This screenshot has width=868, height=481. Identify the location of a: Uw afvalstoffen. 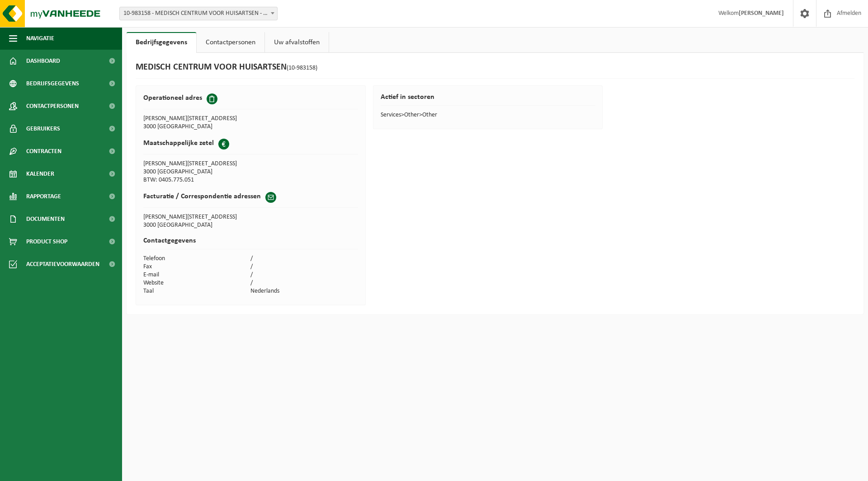
(296, 42).